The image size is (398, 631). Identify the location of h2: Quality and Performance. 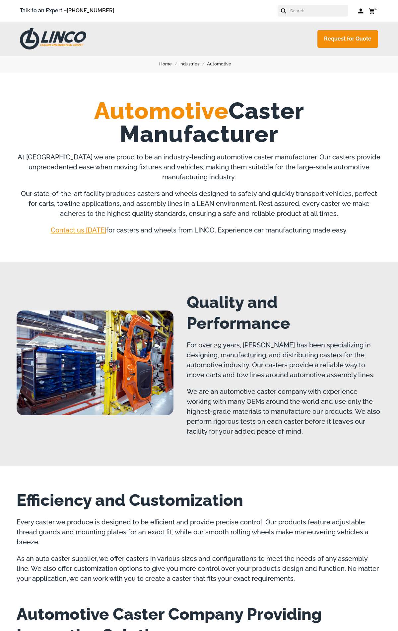
(284, 312).